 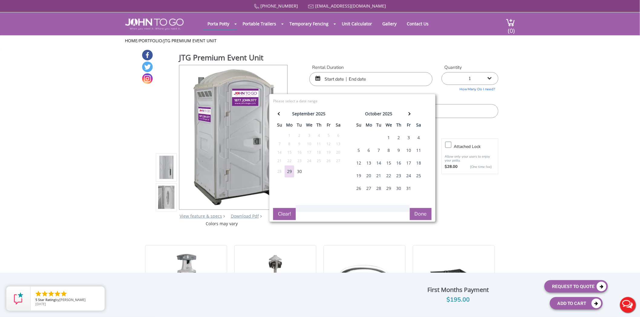 What do you see at coordinates (409, 138) in the screenshot?
I see `div: 3` at bounding box center [409, 138].